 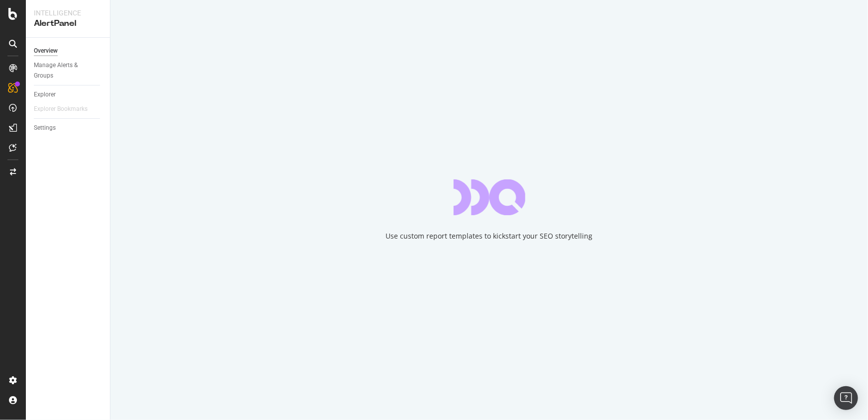 I want to click on div: Open Intercom Messenger, so click(x=847, y=398).